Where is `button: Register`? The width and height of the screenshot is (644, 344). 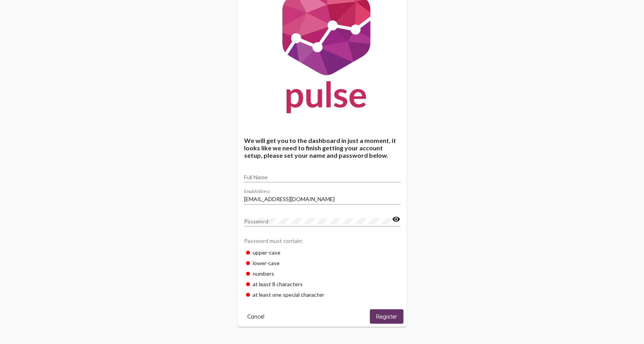
button: Register is located at coordinates (387, 316).